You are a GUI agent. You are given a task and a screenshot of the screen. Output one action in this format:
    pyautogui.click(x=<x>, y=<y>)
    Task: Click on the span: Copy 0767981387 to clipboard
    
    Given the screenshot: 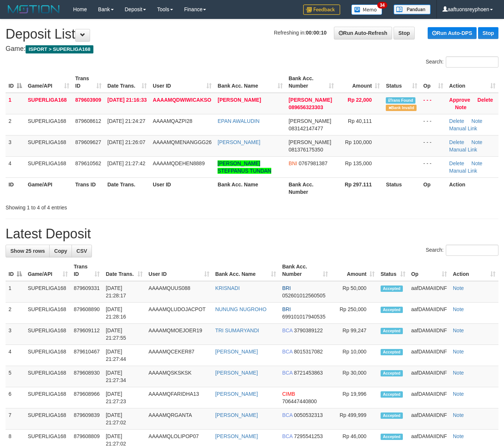 What is the action you would take?
    pyautogui.click(x=313, y=163)
    